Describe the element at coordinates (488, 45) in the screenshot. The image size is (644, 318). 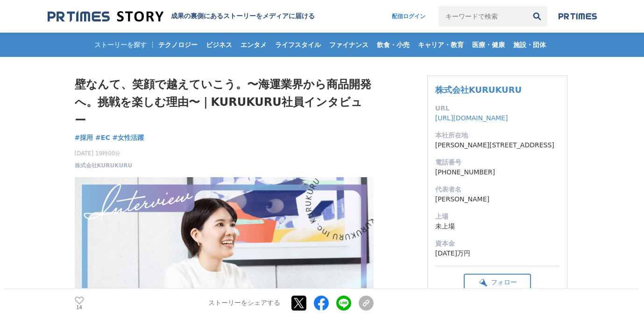
I see `span: 医療・健康` at that location.